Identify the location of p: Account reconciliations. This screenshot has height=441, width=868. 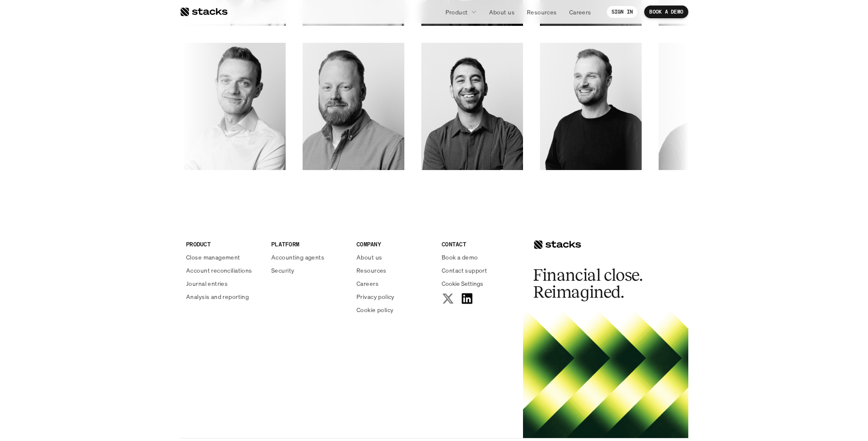
(219, 270).